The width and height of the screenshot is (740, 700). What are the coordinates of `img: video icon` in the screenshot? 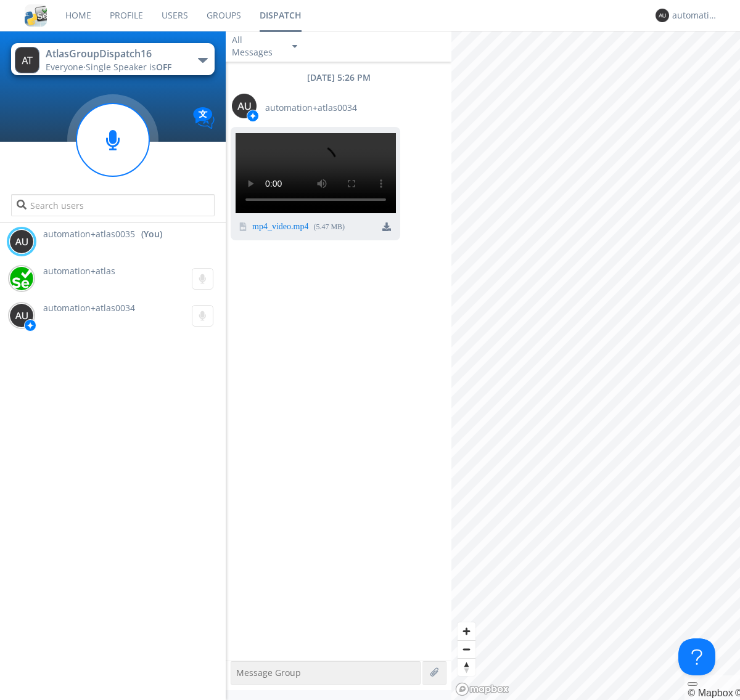 It's located at (243, 227).